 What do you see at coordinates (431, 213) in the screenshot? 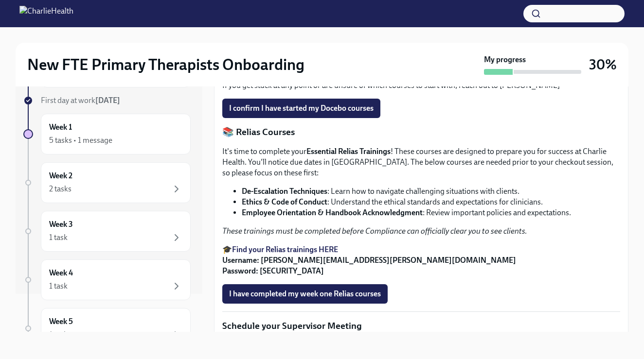
I see `li: : Review important policies and expectations.` at bounding box center [431, 213].